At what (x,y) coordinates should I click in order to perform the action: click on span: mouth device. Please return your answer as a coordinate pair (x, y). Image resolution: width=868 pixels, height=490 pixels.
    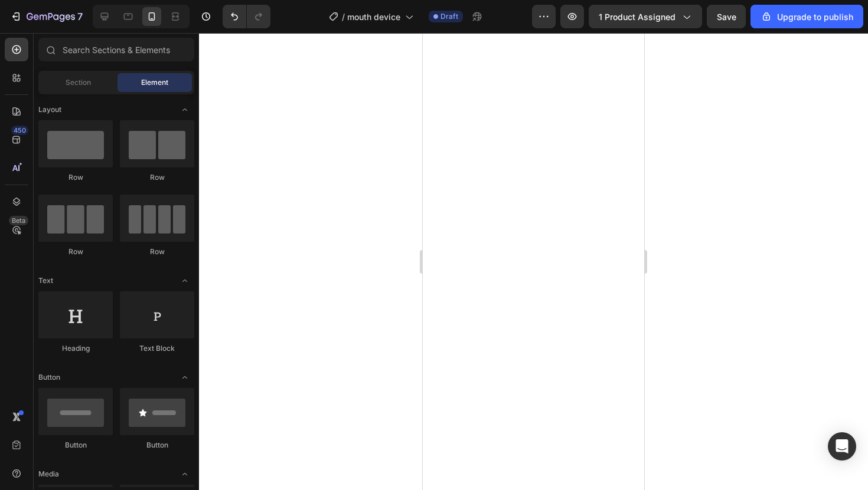
    Looking at the image, I should click on (373, 16).